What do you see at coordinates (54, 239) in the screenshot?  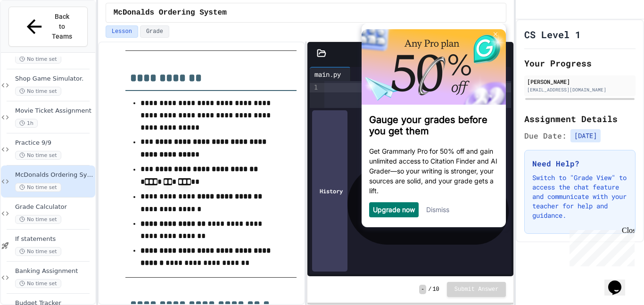 I see `span: If statements` at bounding box center [54, 239].